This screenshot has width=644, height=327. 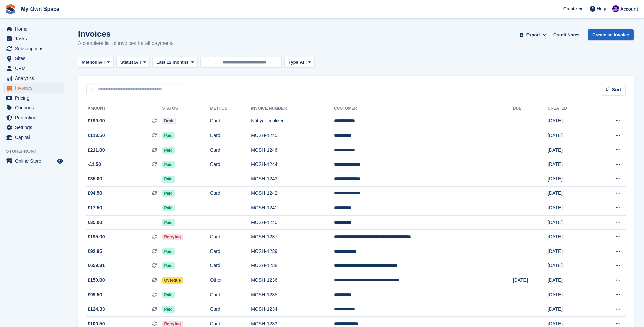 I want to click on span: Create, so click(x=570, y=9).